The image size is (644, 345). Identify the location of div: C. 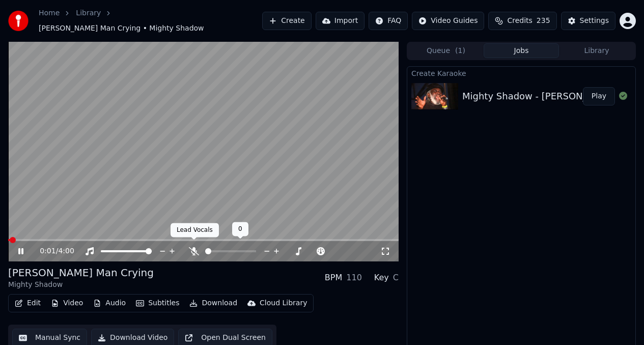
(396, 278).